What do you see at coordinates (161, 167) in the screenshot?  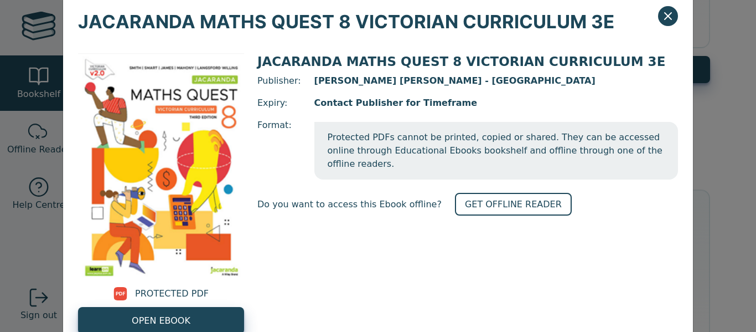 I see `img: 8d785318-ed67-46da-8c3e-fa495969716c.png` at bounding box center [161, 167].